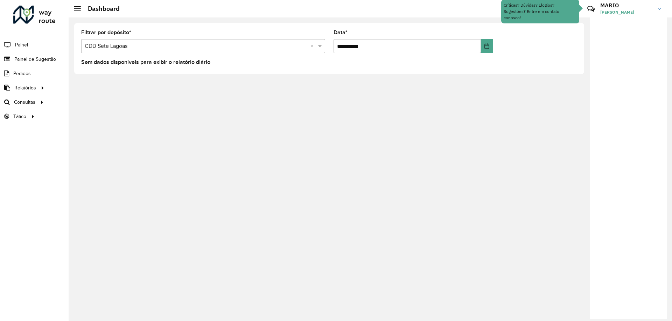 This screenshot has height=321, width=672. Describe the element at coordinates (313, 46) in the screenshot. I see `span: Clear all` at that location.